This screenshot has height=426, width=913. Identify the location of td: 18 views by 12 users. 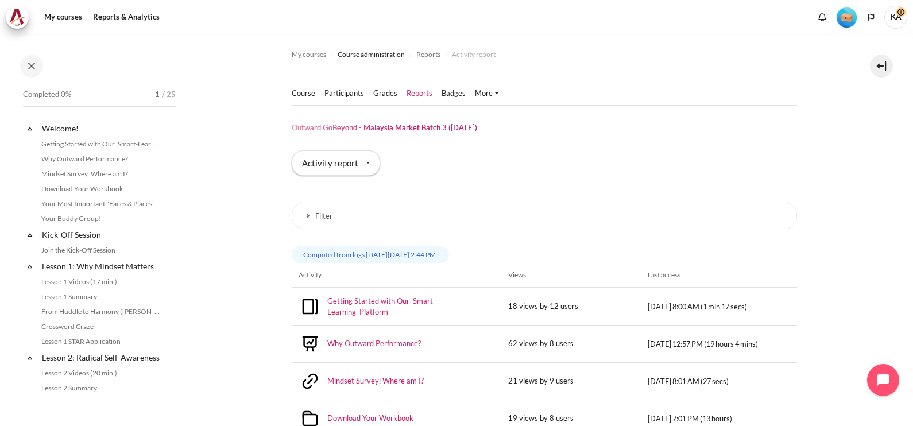
(571, 307).